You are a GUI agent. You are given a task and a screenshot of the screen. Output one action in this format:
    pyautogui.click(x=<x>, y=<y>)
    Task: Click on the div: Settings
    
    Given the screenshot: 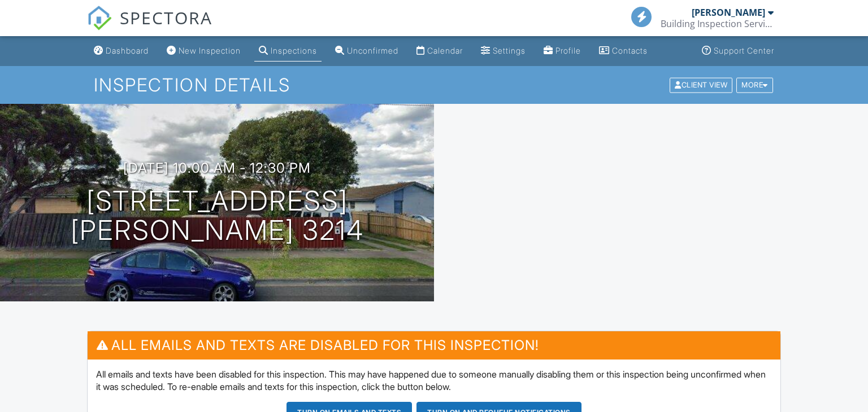 What is the action you would take?
    pyautogui.click(x=509, y=51)
    